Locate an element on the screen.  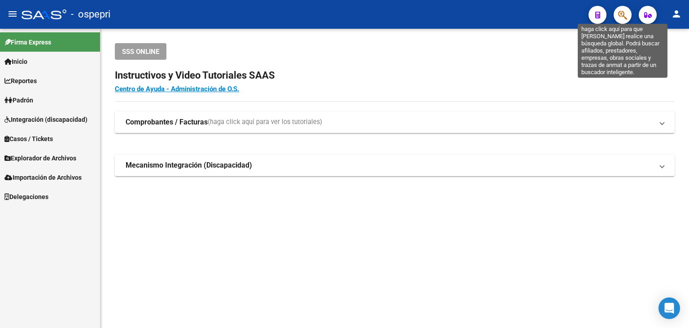
span: Importación de Archivos is located at coordinates (43, 177).